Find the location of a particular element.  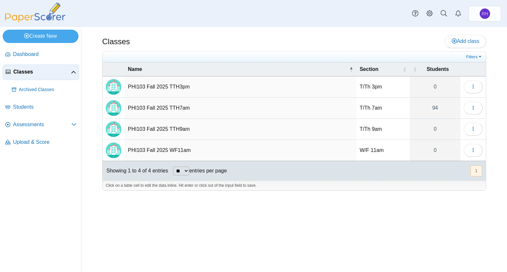

span: Add class is located at coordinates (465, 41).